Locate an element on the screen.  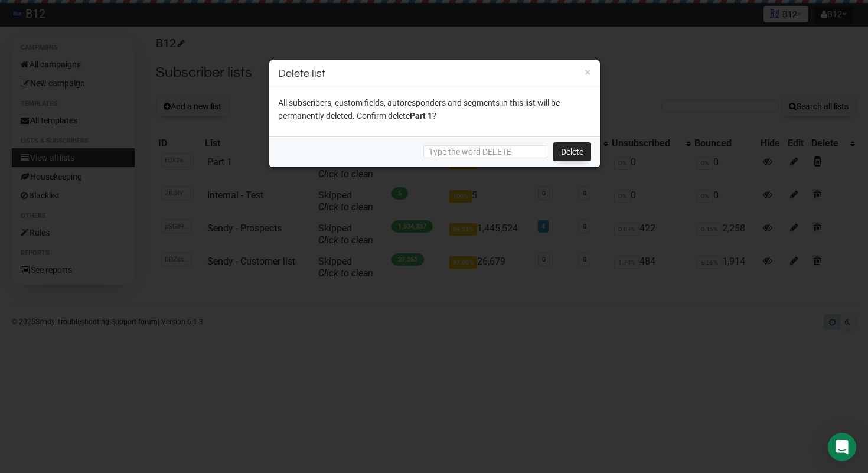
input: Type the word DELETE is located at coordinates (486, 151).